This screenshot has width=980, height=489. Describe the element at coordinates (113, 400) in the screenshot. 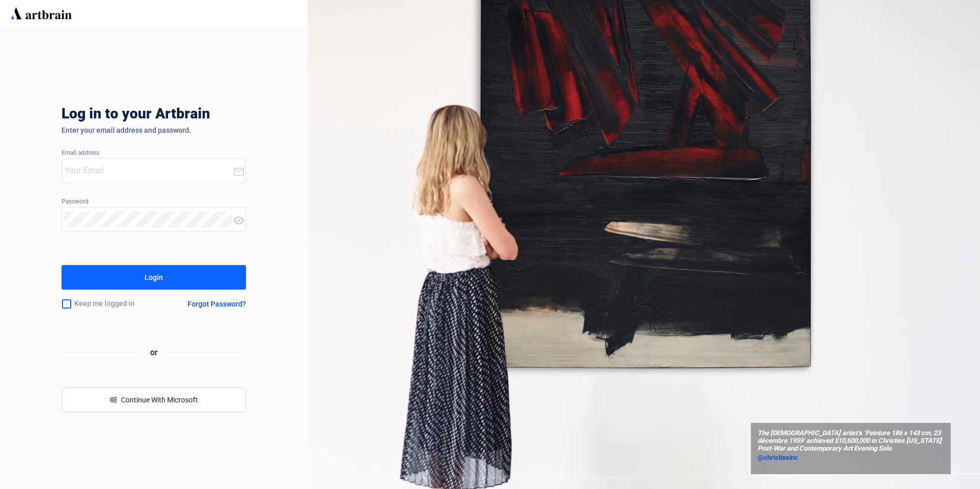

I see `span: windows` at that location.